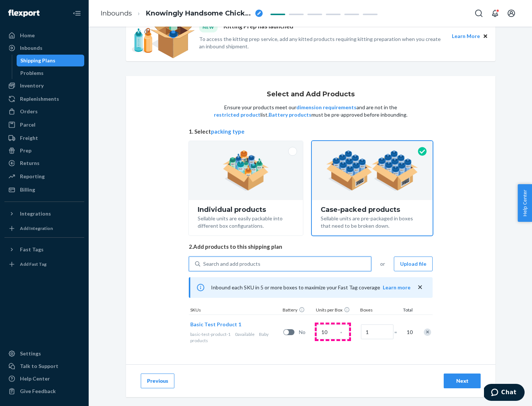 Image resolution: width=532 pixels, height=406 pixels. I want to click on button: Battery products, so click(290, 114).